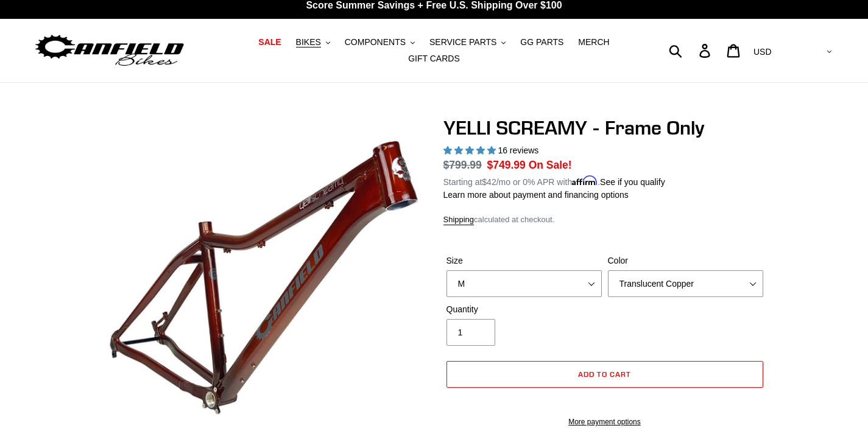 The width and height of the screenshot is (868, 445). Describe the element at coordinates (541, 42) in the screenshot. I see `span: GG PARTS` at that location.